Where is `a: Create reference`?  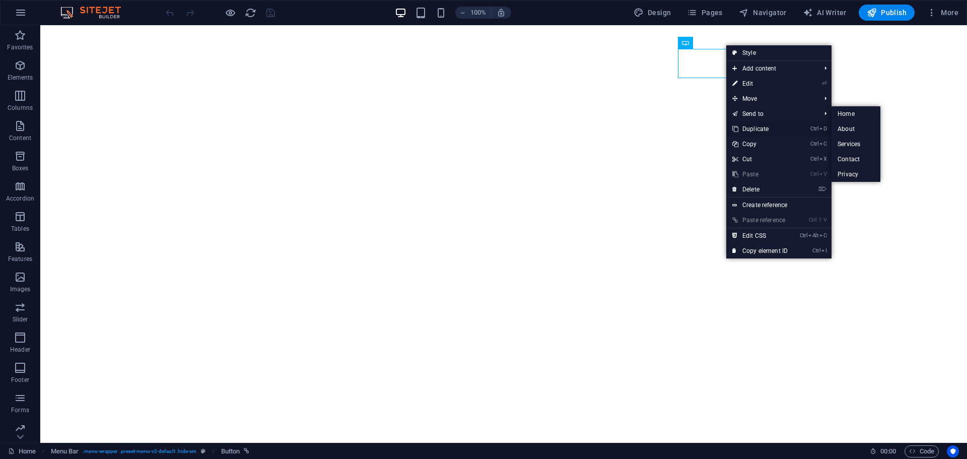
a: Create reference is located at coordinates (779, 205).